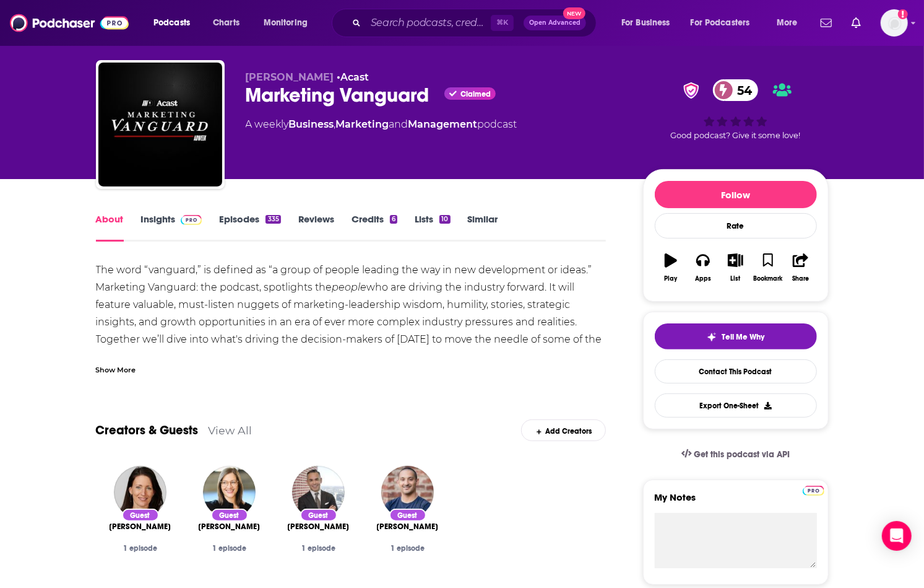  What do you see at coordinates (768, 279) in the screenshot?
I see `div: Bookmark` at bounding box center [768, 279].